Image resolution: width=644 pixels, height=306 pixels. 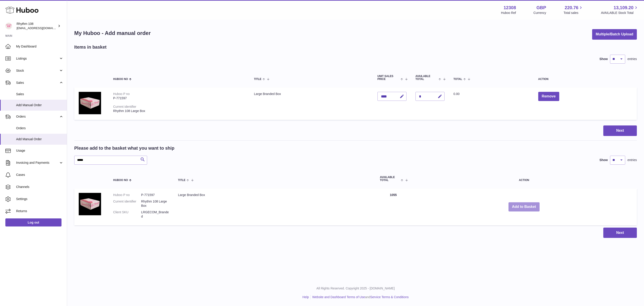 What do you see at coordinates (155, 203) in the screenshot?
I see `dd: Rhythm 108 Large Box` at bounding box center [155, 203].